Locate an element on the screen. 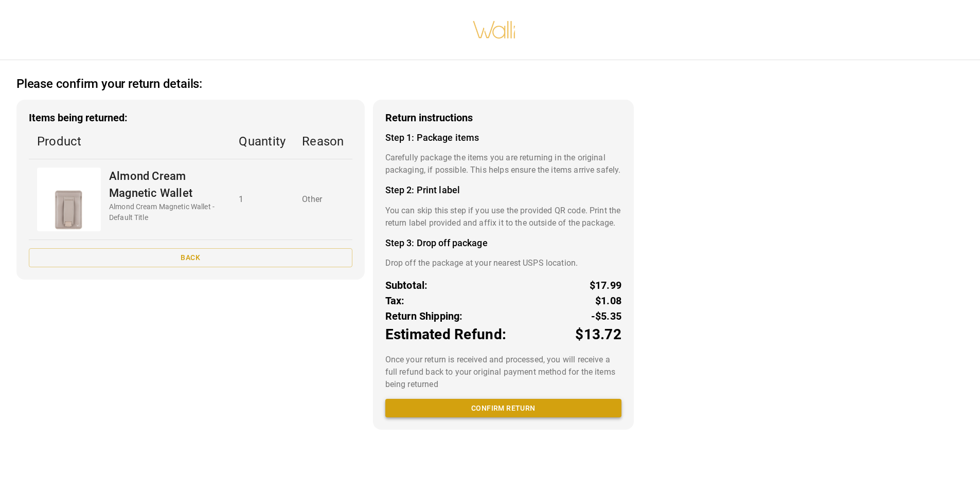 This screenshot has width=980, height=478. p: -$5.35 is located at coordinates (606, 317).